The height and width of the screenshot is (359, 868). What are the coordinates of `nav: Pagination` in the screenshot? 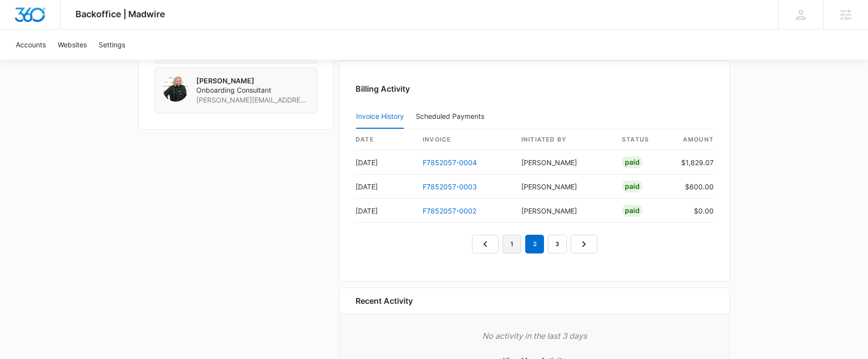 It's located at (535, 244).